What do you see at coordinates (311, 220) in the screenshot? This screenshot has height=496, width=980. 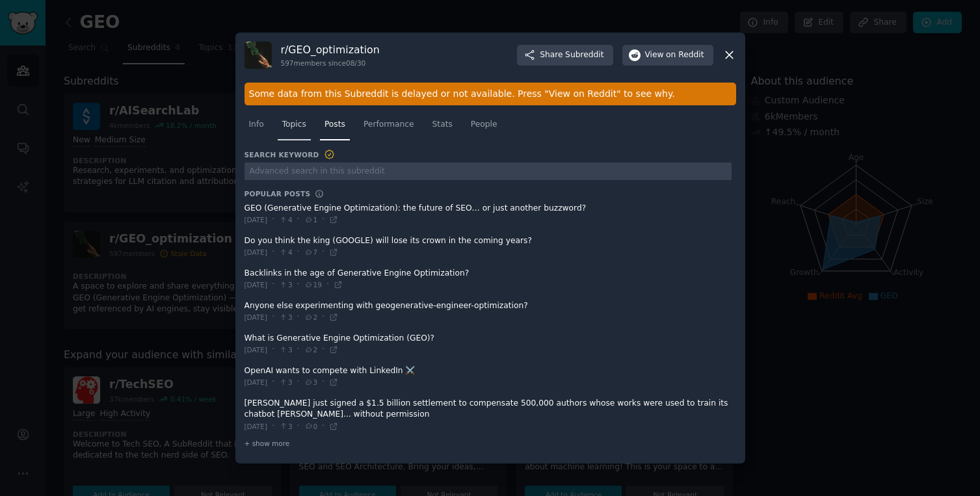 I see `span: 1` at bounding box center [311, 220].